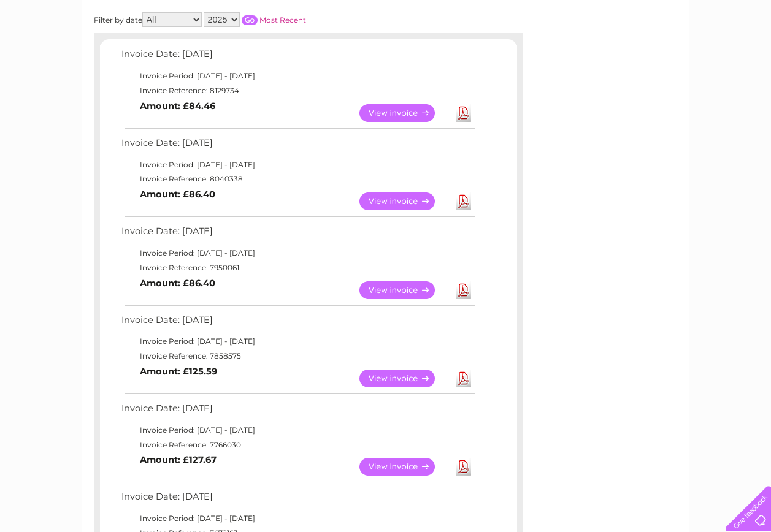  I want to click on td: Invoice Reference: 8129734, so click(297, 91).